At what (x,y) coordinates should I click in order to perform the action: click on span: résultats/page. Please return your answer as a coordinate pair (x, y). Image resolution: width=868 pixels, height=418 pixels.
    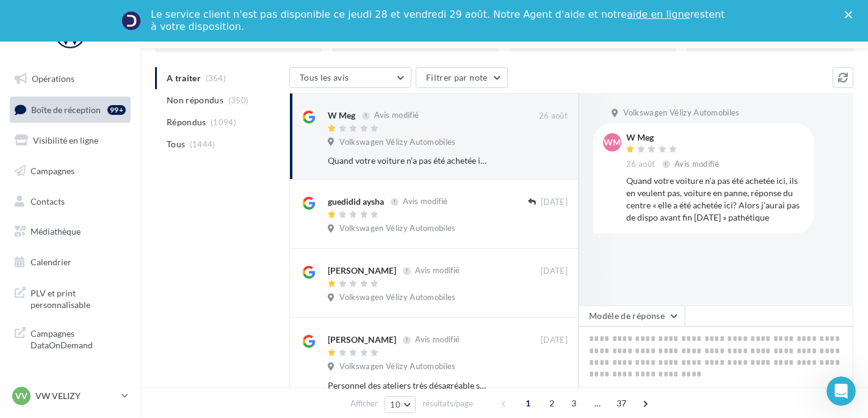
    Looking at the image, I should click on (448, 403).